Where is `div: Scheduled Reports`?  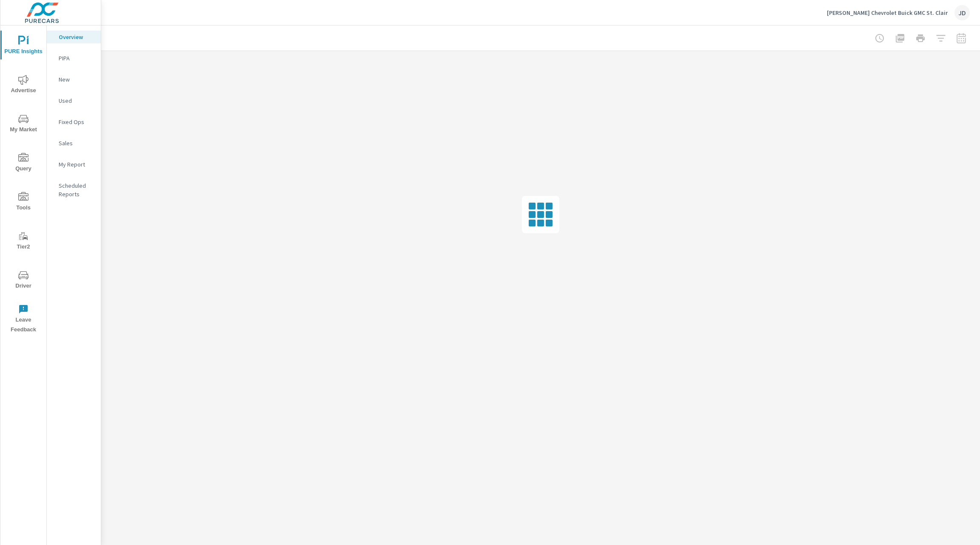 div: Scheduled Reports is located at coordinates (73, 190).